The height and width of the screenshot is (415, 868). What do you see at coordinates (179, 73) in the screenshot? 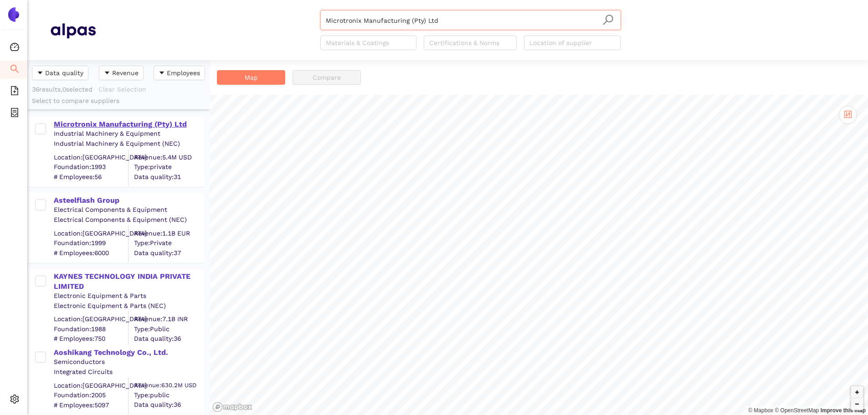
I see `button: caret-downEmployees` at bounding box center [179, 73].